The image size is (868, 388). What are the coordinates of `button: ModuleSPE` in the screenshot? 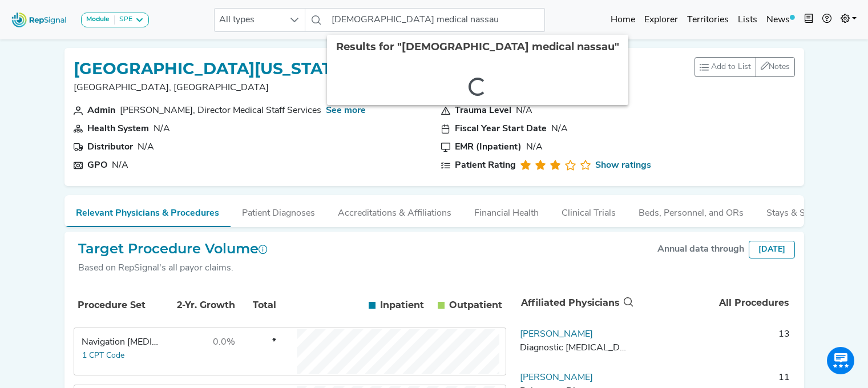 It's located at (115, 20).